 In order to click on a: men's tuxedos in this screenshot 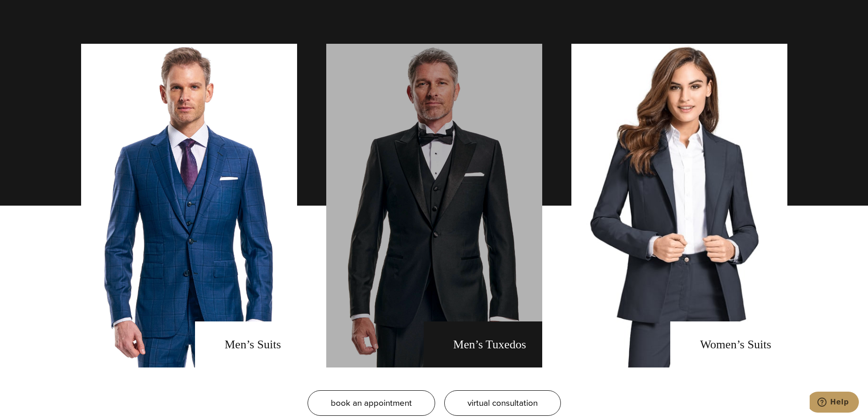, I will do `click(434, 205)`.